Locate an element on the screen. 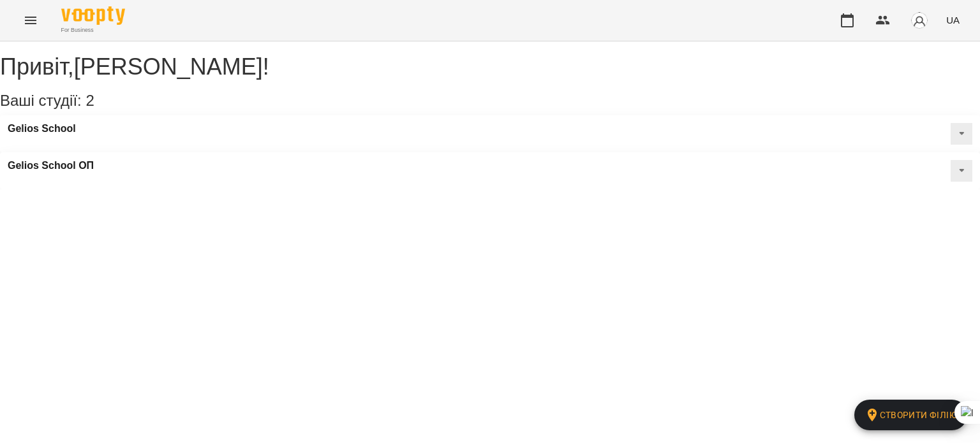 This screenshot has width=980, height=443. img: Voopty Logo is located at coordinates (93, 15).